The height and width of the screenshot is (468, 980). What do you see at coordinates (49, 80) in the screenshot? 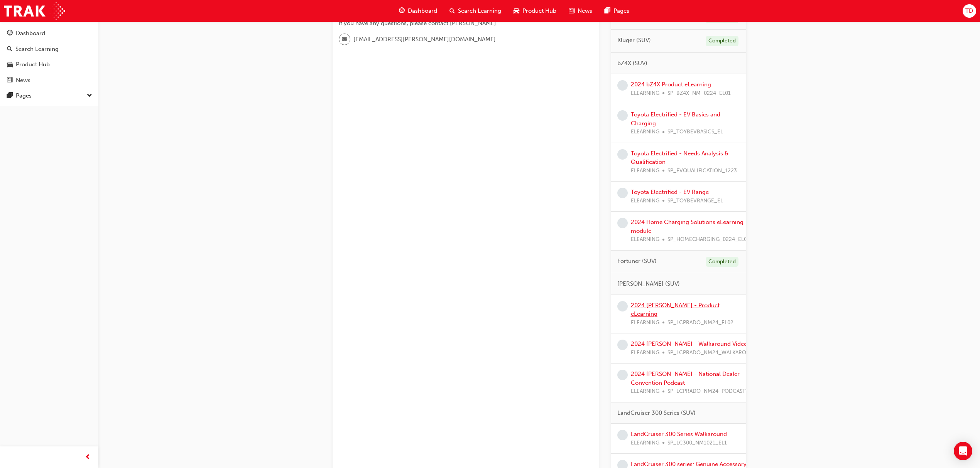
I see `a: News` at bounding box center [49, 80].